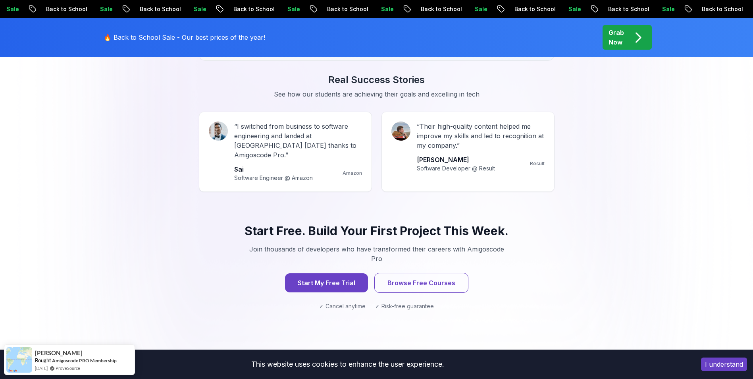 This screenshot has width=753, height=379. What do you see at coordinates (184, 37) in the screenshot?
I see `p: 🔥 Back to School Sale - Our best prices of the year!` at bounding box center [184, 37].